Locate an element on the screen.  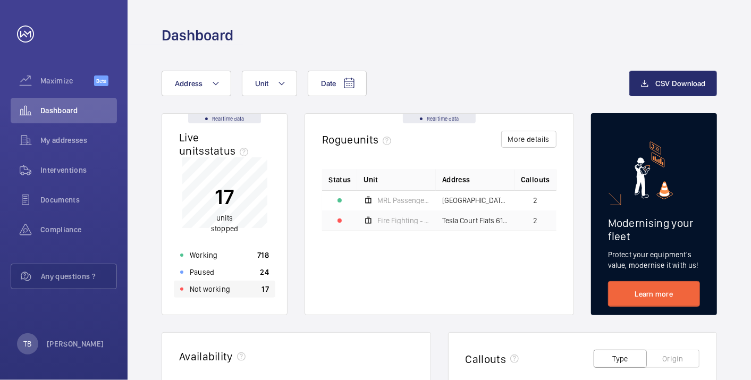
span: MRL Passenger Lift is located at coordinates (404, 200).